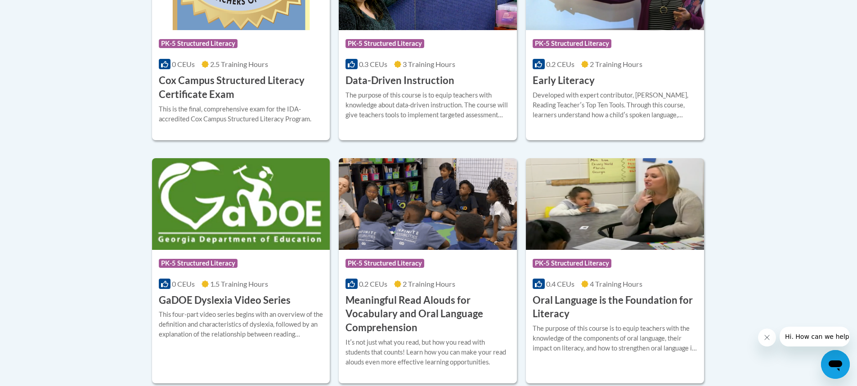  I want to click on a: Course LogoPK-5 Structured Literacy0.4 CEUs4 Training Hours Oral Language is the Foundation for L..., so click(615, 271).